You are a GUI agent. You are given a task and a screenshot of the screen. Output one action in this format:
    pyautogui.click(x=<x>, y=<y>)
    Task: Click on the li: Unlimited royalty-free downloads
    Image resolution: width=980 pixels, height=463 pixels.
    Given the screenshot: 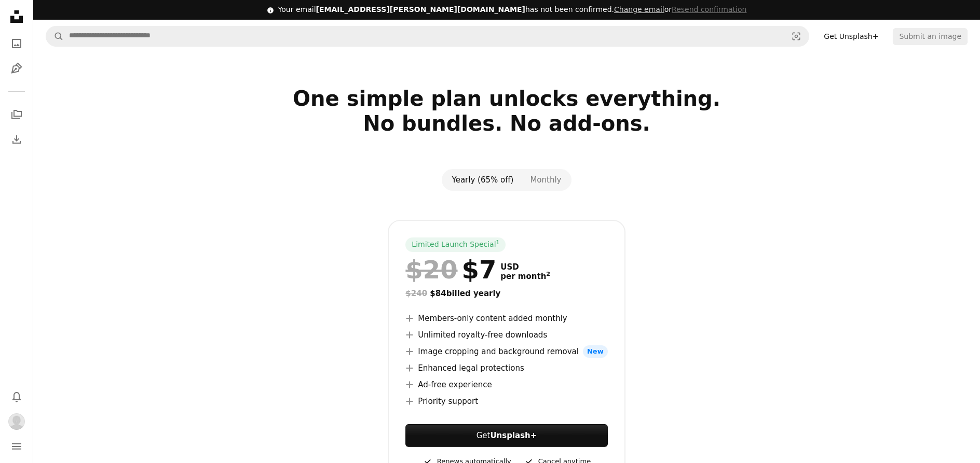 What is the action you would take?
    pyautogui.click(x=506, y=335)
    